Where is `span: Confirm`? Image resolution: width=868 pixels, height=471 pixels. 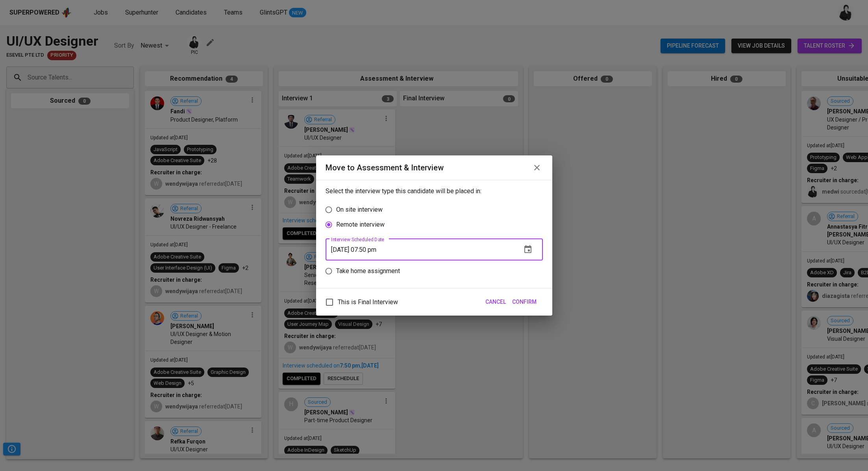 span: Confirm is located at coordinates (524, 302).